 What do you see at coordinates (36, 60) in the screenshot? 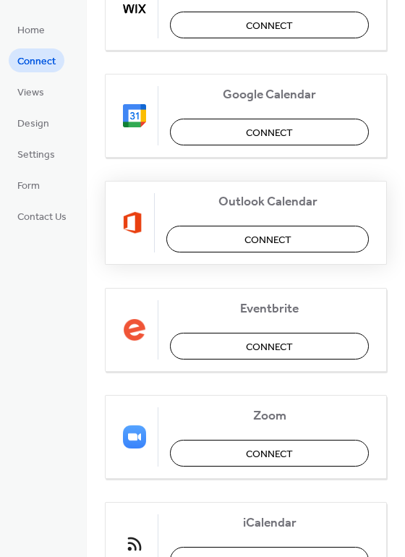
I see `a: Connect` at bounding box center [36, 60].